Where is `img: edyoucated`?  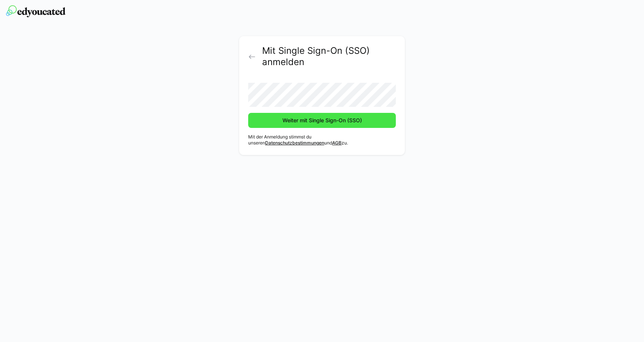
img: edyoucated is located at coordinates (36, 11).